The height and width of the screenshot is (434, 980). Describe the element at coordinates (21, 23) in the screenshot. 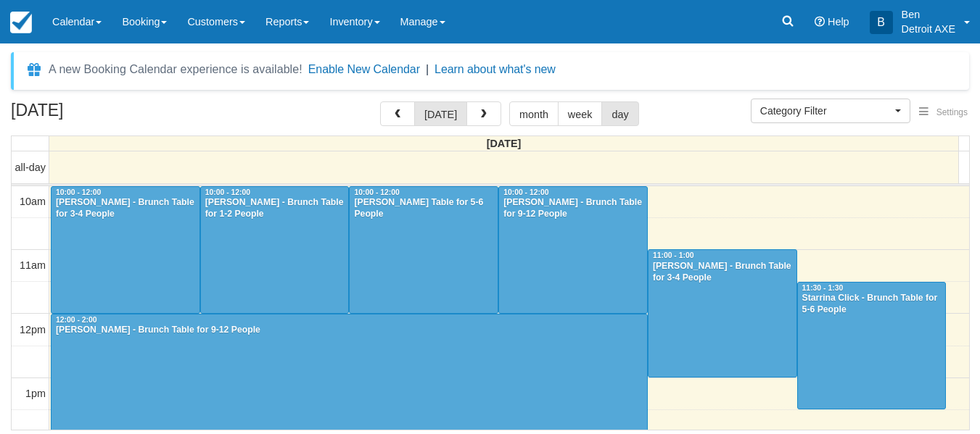

I see `img: checkfront-main-nav-mini-logo.png` at that location.